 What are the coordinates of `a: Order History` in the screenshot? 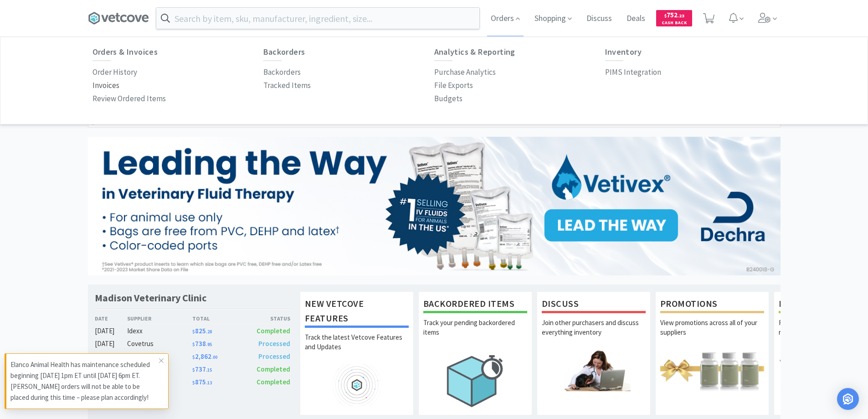 It's located at (114, 72).